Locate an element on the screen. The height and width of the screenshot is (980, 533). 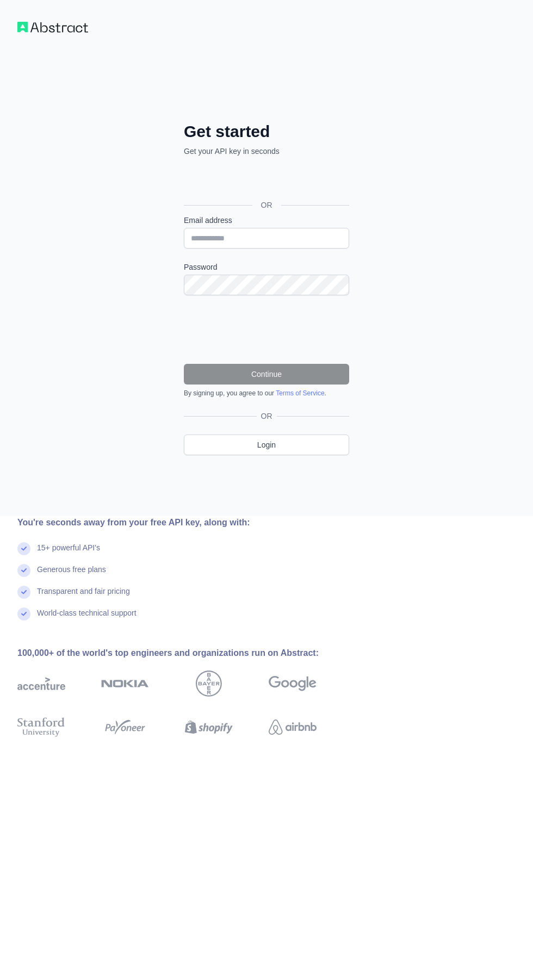
img: stanford university is located at coordinates (41, 727).